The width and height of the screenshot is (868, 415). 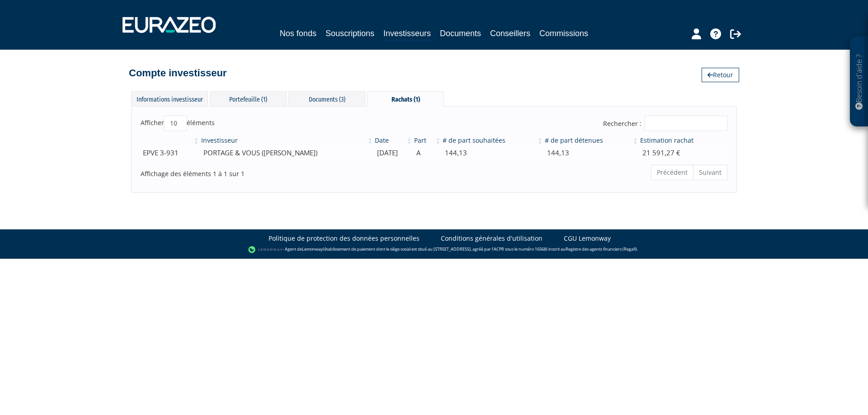 I want to click on th: Investisseur: activer pour trier la colonne par ordre croissant, so click(x=287, y=140).